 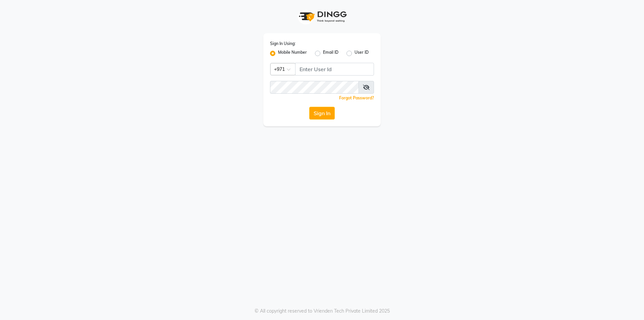 What do you see at coordinates (362, 54) in the screenshot?
I see `label: User ID` at bounding box center [362, 54].